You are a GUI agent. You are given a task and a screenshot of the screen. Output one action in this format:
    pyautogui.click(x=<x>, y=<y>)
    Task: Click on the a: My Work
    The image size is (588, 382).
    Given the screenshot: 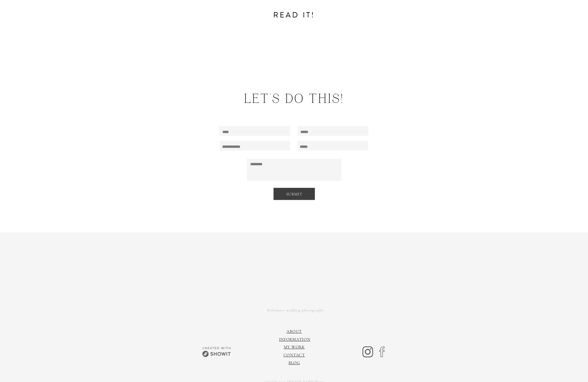 What is the action you would take?
    pyautogui.click(x=294, y=347)
    